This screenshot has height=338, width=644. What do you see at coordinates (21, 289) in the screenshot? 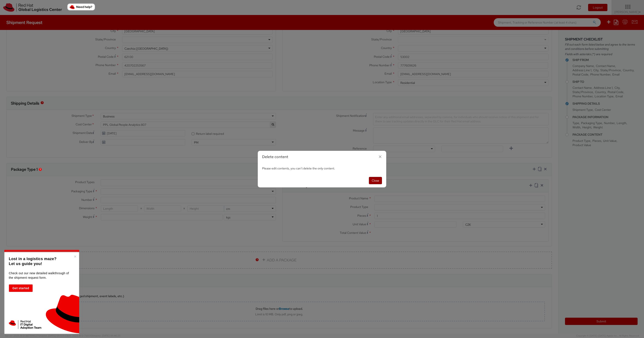
I see `button: Get started` at bounding box center [21, 289].